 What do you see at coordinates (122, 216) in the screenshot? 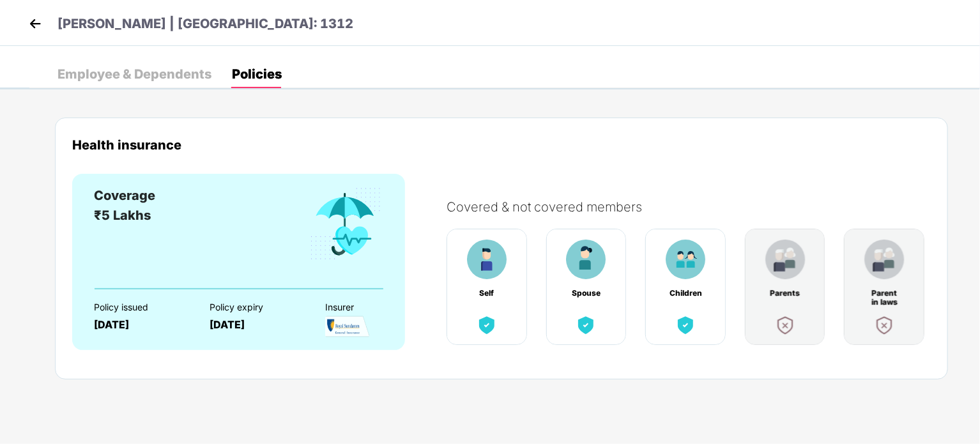
I see `span: ₹5 Lakhs` at bounding box center [122, 216].